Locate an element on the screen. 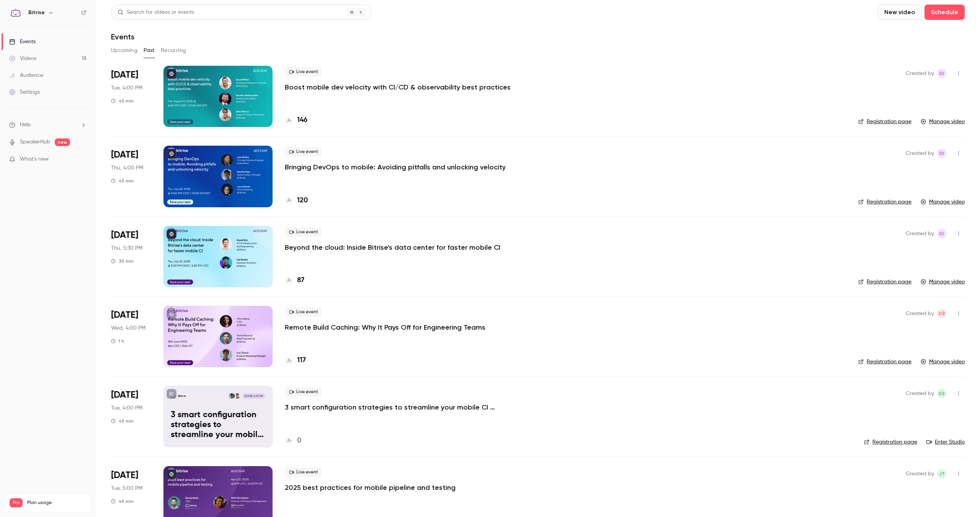 The height and width of the screenshot is (517, 980). p: Videos is located at coordinates (17, 510).